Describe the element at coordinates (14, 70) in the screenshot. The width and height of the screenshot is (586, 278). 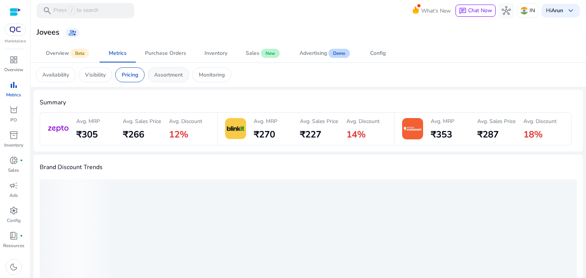
I see `p: Overview` at that location.